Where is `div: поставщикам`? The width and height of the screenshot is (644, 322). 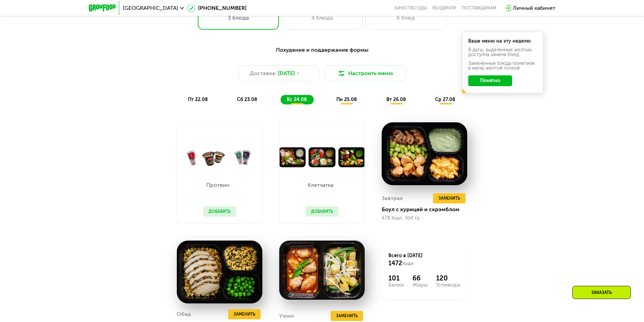
div: поставщикам is located at coordinates (479, 8).